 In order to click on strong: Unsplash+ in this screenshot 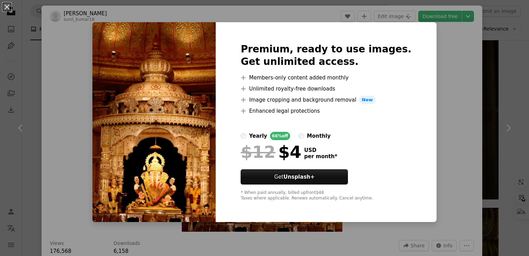, I will do `click(299, 177)`.